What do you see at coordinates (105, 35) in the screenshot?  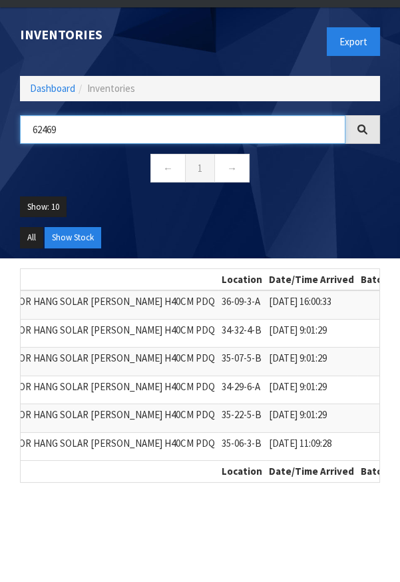 I see `h1: Inventories` at bounding box center [105, 35].